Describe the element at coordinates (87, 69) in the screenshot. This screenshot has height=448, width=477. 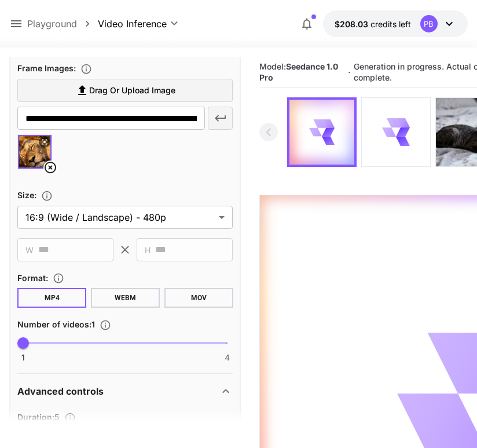
I see `button: Upload frame images.` at that location.